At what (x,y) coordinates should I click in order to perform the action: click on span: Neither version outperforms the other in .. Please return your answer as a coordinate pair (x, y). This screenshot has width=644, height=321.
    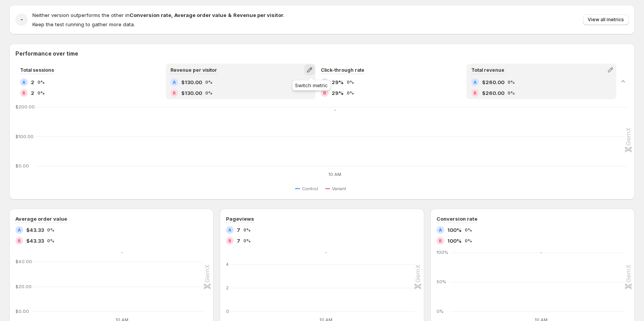
    Looking at the image, I should click on (158, 15).